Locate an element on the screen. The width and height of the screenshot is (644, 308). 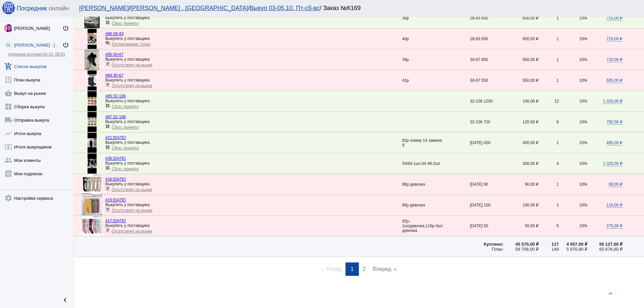
div: 30р is located at coordinates (423, 18).